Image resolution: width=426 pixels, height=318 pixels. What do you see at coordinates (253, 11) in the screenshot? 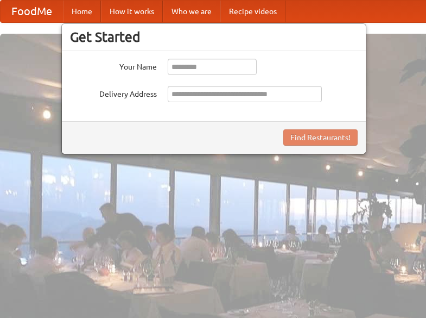
I see `a: Recipe videos` at bounding box center [253, 11].